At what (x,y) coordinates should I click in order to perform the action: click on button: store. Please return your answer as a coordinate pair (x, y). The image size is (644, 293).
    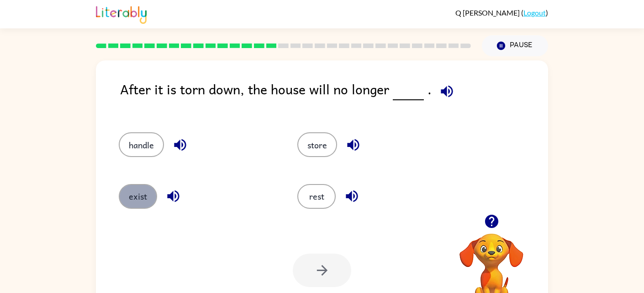
    Looking at the image, I should click on (317, 144).